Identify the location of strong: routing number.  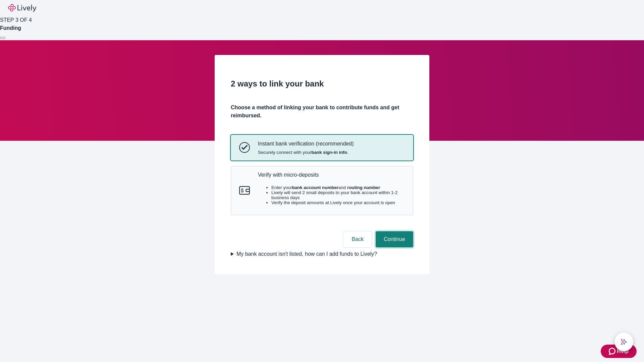
(364, 187).